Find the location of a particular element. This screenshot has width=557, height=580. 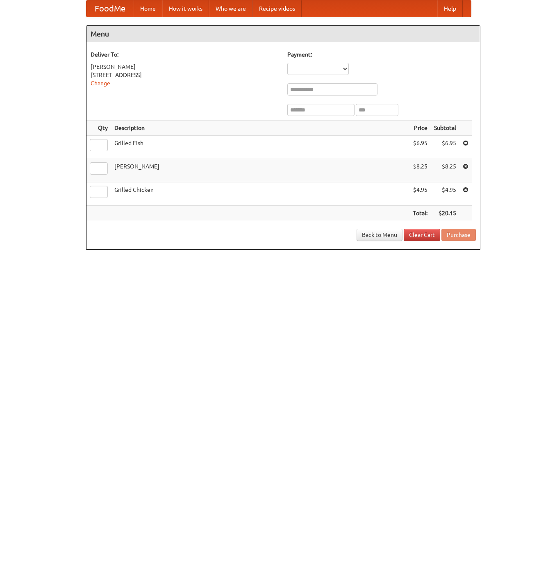

a: Clear Cart is located at coordinates (422, 235).